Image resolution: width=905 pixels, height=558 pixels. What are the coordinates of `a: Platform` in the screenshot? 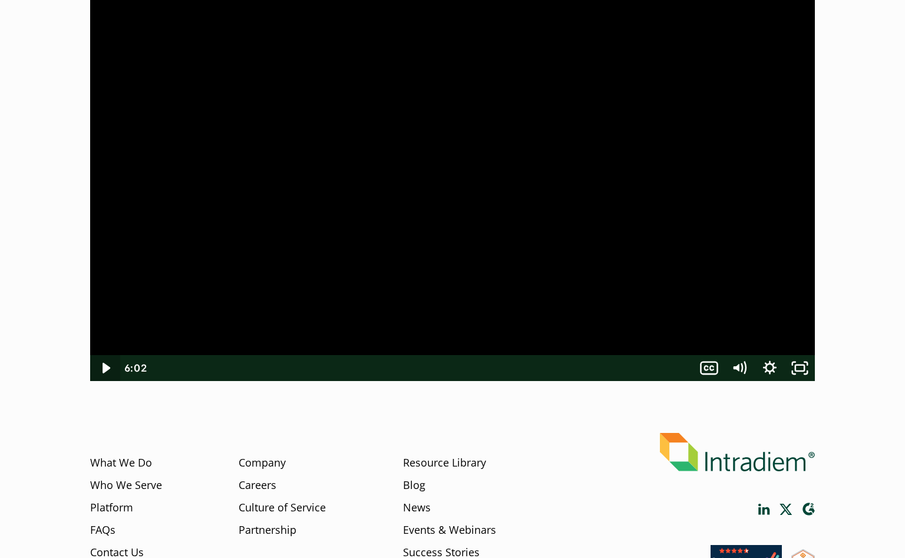 It's located at (111, 508).